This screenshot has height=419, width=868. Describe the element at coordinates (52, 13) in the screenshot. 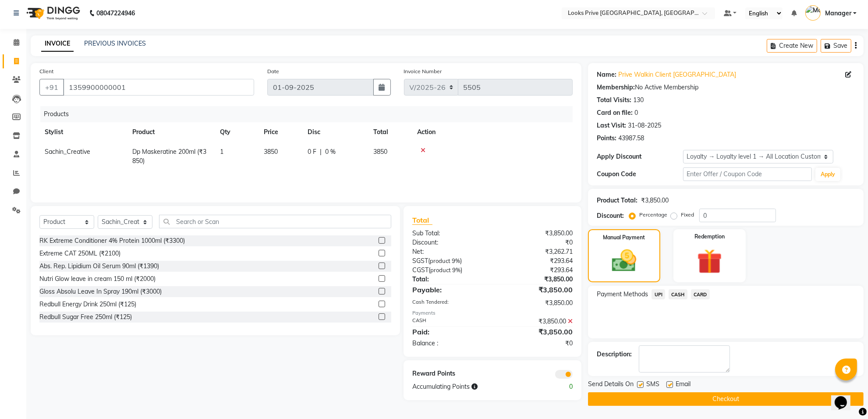

I see `img: logo` at that location.